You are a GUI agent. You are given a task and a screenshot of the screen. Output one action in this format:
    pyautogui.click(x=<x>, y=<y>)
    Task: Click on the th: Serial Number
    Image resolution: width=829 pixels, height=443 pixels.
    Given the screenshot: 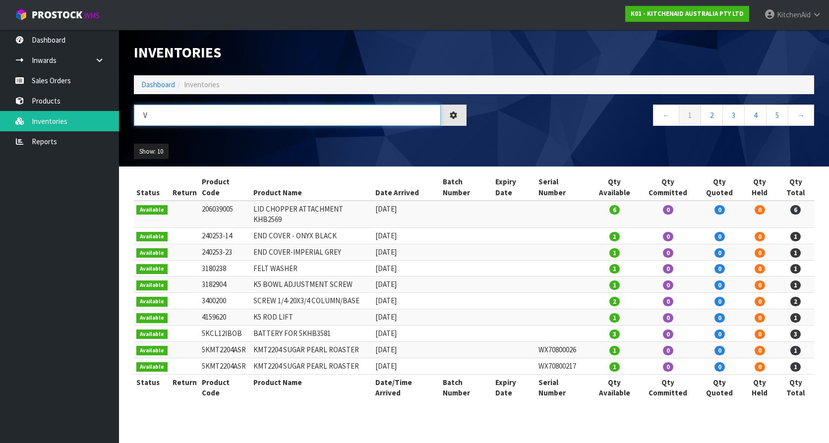 What is the action you would take?
    pyautogui.click(x=562, y=387)
    